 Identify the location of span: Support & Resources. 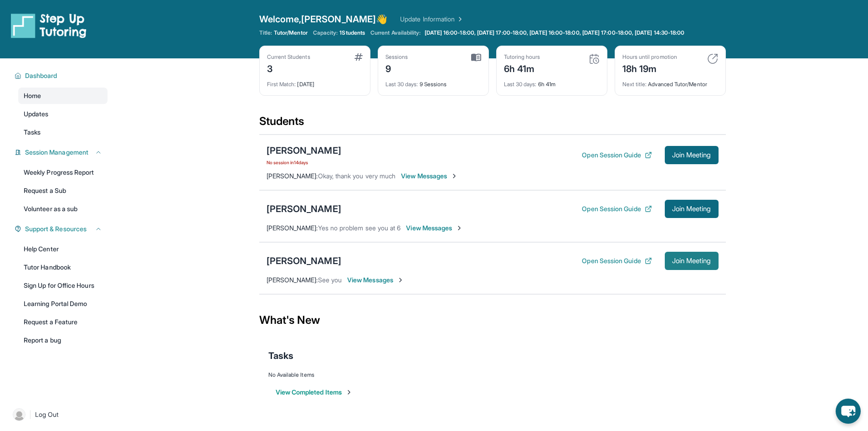
(55, 229).